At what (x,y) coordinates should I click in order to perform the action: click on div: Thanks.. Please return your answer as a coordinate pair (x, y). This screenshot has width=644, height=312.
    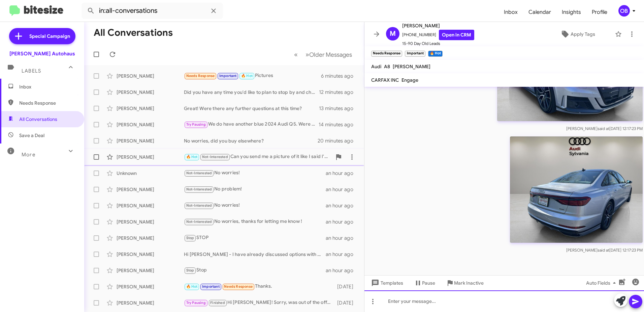
    Looking at the image, I should click on (259, 286).